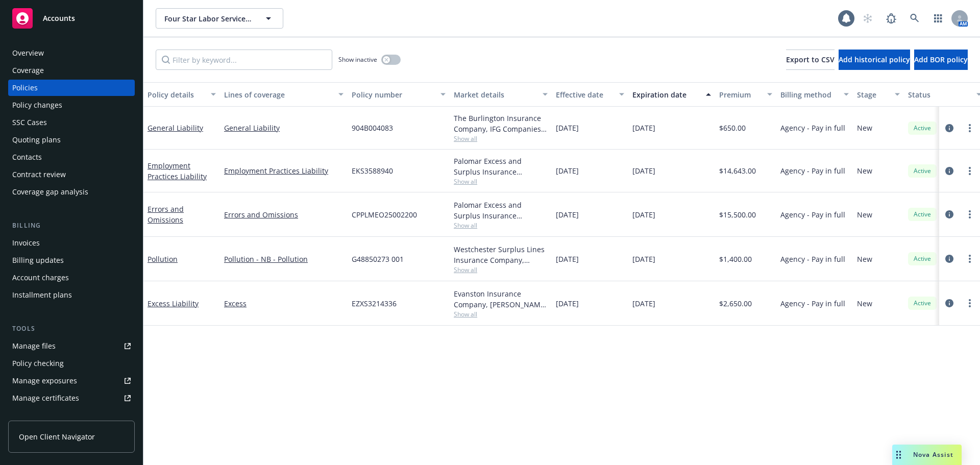  What do you see at coordinates (173, 303) in the screenshot?
I see `a: Excess Liability` at bounding box center [173, 303].